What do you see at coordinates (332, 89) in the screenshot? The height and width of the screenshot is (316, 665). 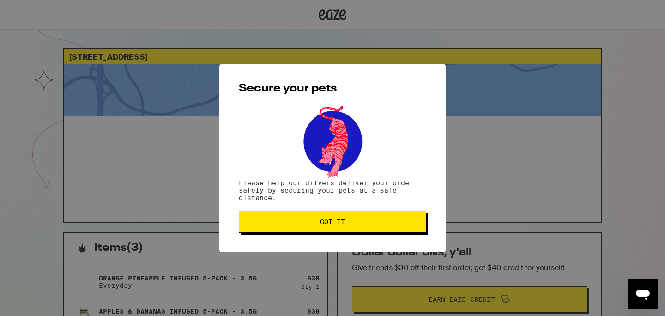 I see `h2: Secure your pets` at bounding box center [332, 89].